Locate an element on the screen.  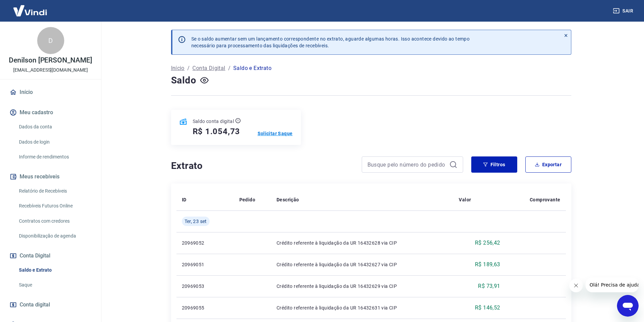
button: Meu cadastro is located at coordinates (50, 113).